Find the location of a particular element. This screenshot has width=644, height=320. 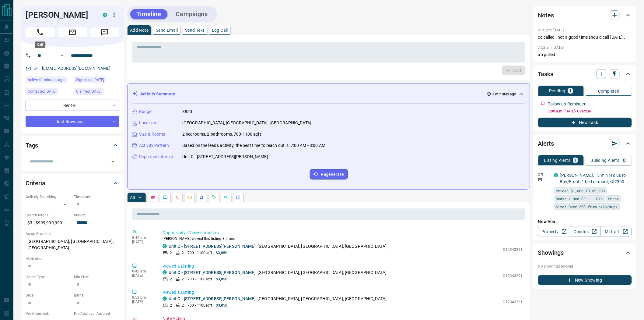

p: Actively Searching: is located at coordinates (48, 197).